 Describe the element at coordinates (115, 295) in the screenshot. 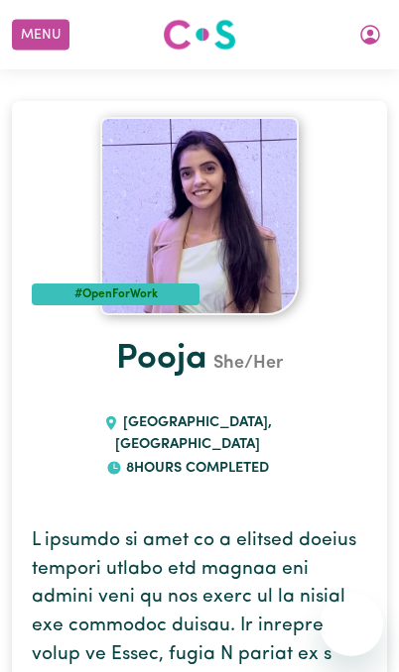

I see `div: #OpenForWork` at that location.